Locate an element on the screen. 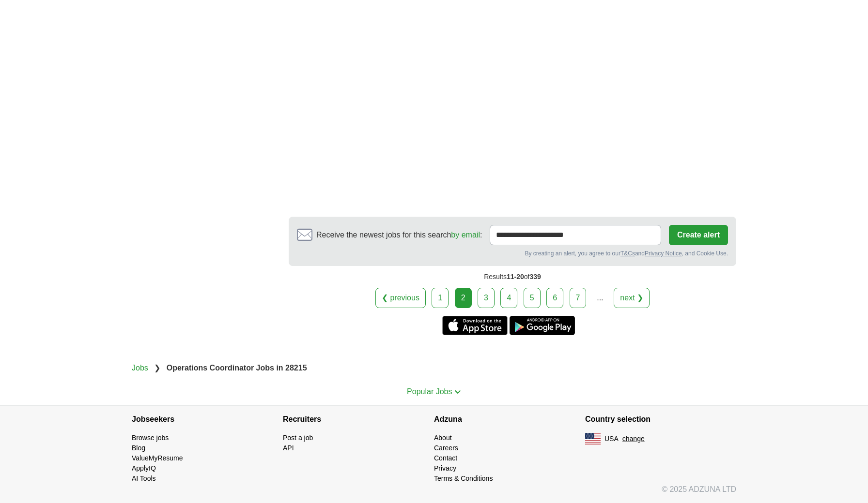  a: 7 is located at coordinates (578, 298).